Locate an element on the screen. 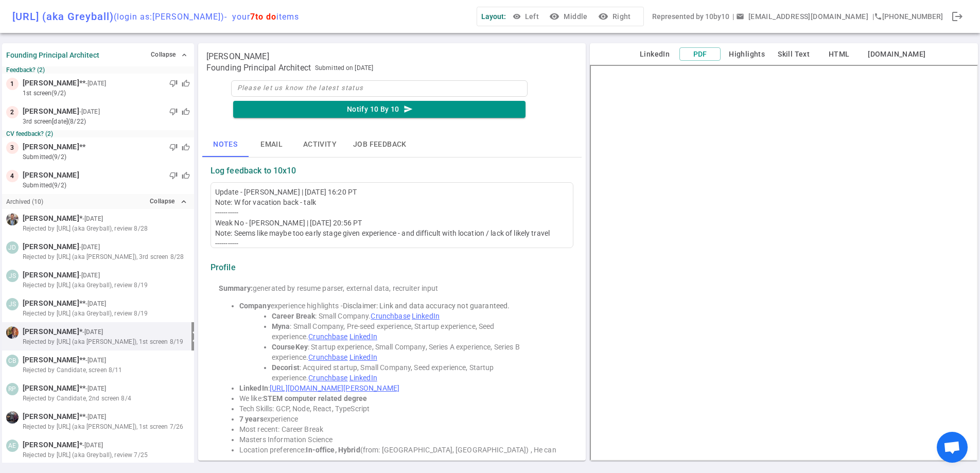 This screenshot has width=980, height=473. strong: Profile is located at coordinates (223, 268).